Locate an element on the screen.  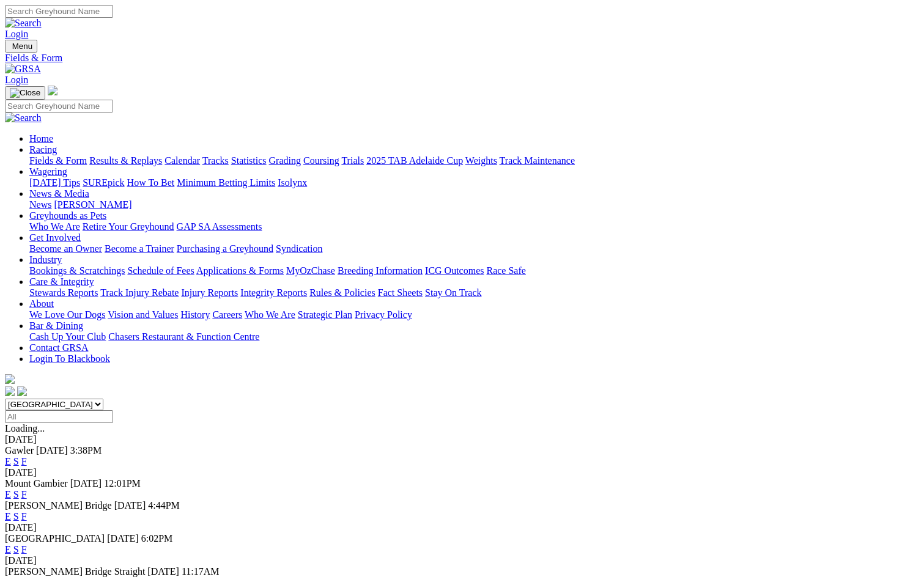
a: News is located at coordinates (41, 204).